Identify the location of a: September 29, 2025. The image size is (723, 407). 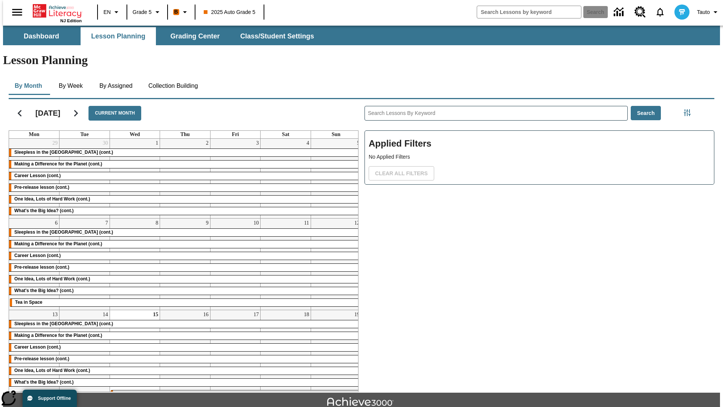
(55, 143).